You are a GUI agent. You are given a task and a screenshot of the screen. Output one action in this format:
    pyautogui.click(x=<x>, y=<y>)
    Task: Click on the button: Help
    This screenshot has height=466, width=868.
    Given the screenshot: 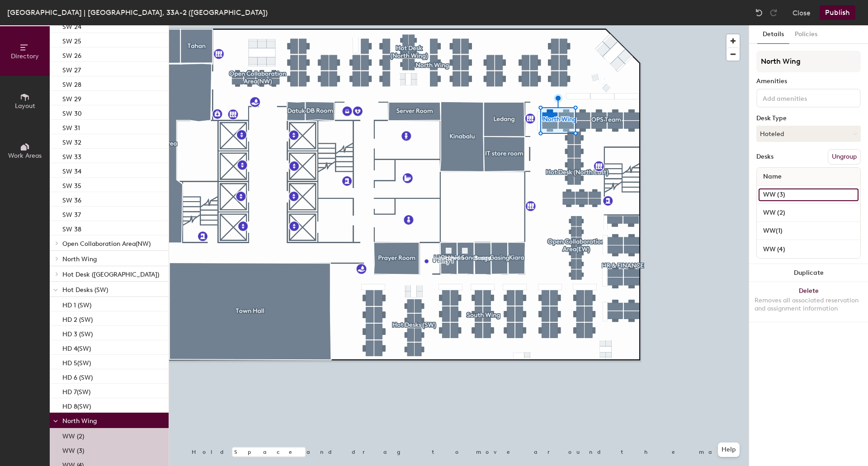 What is the action you would take?
    pyautogui.click(x=729, y=450)
    